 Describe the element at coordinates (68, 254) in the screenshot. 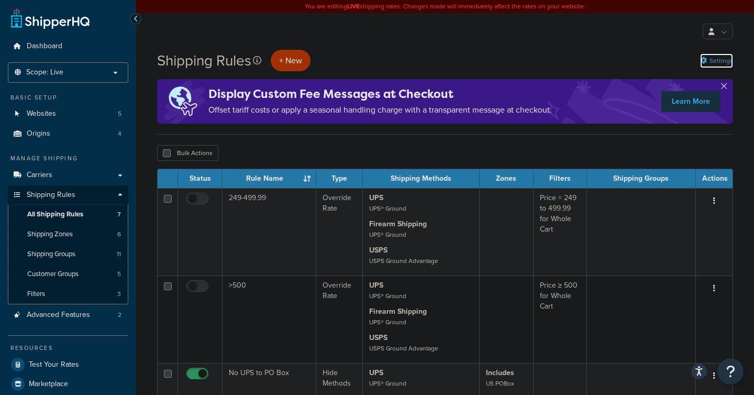

I see `li: Shipping Groups` at that location.